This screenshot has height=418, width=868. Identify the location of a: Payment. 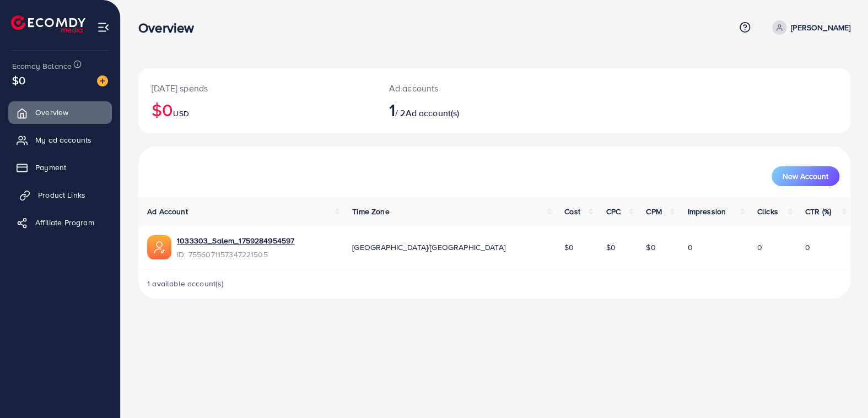
(60, 168).